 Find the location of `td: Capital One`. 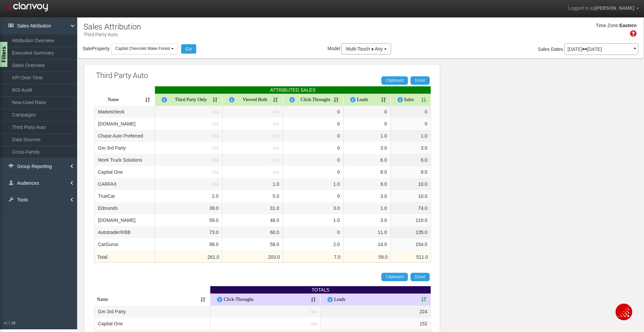

td: Capital One is located at coordinates (152, 324).